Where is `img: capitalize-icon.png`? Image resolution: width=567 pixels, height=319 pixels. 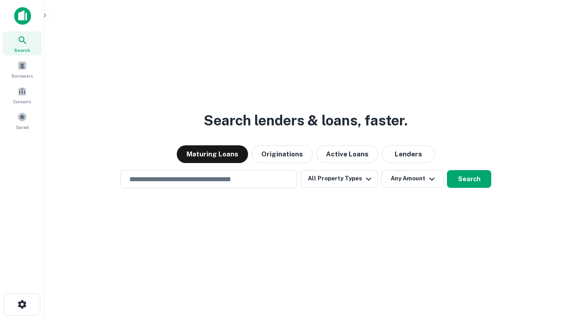 img: capitalize-icon.png is located at coordinates (23, 16).